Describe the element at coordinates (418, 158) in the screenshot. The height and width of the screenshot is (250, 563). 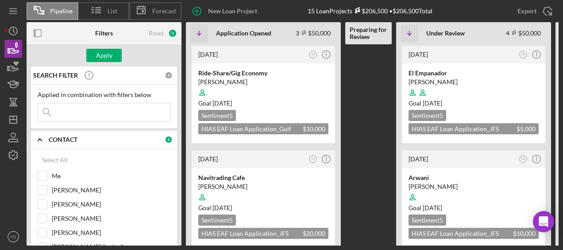
I see `time: 2025-09-16 15:21` at that location.